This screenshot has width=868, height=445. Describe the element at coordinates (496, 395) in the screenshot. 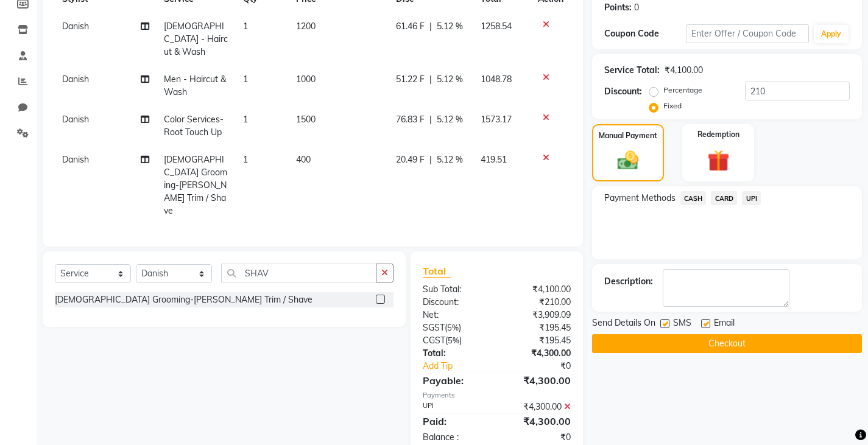

I see `div: Payments` at that location.